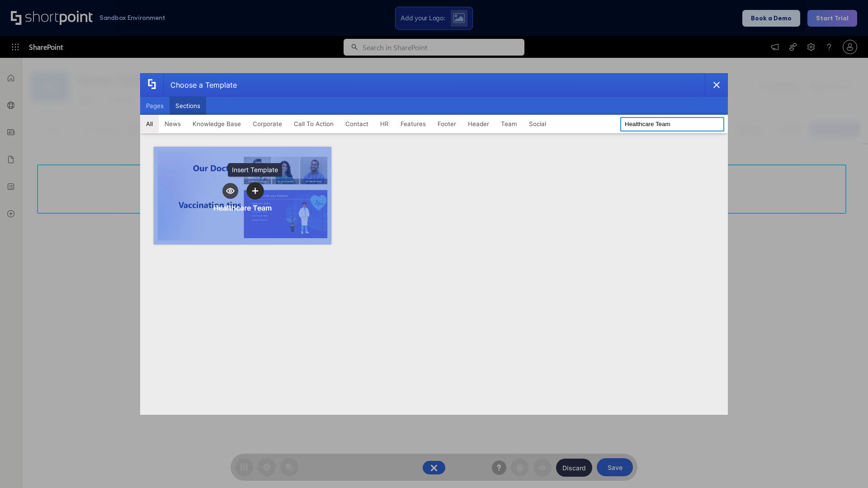 This screenshot has width=868, height=488. Describe the element at coordinates (673, 124) in the screenshot. I see `input: Search` at that location.